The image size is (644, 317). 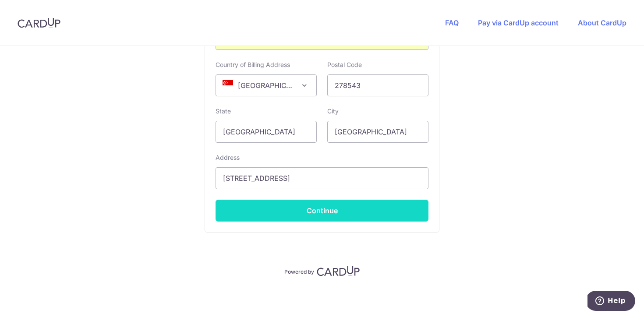 I want to click on label: State, so click(x=223, y=112).